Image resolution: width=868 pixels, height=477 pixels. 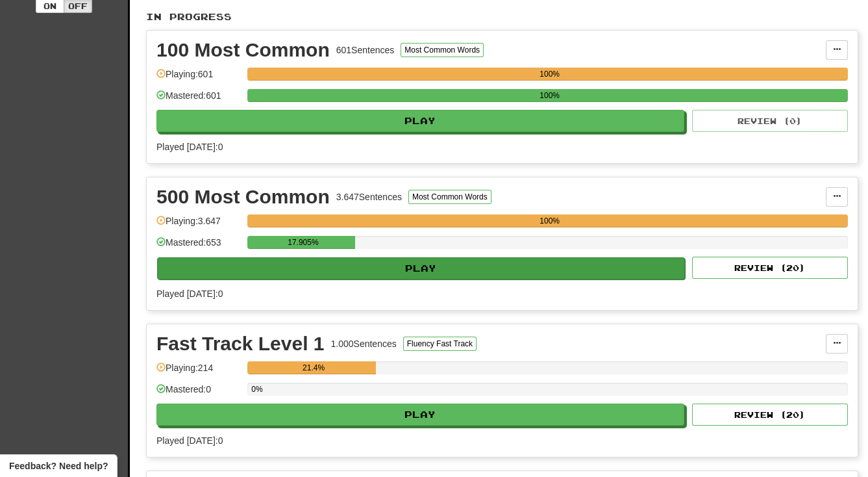 I want to click on button: Review (0), so click(x=770, y=121).